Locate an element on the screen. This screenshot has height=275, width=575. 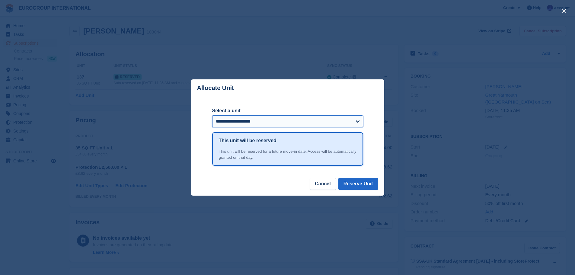
button: Reserve Unit is located at coordinates (358, 184).